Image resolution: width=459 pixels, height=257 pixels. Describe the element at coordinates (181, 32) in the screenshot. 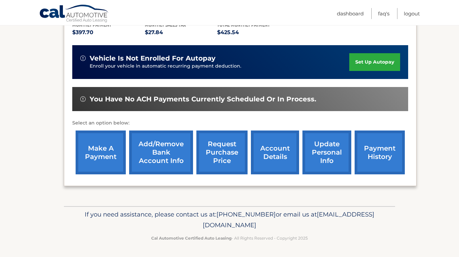

I see `p: $27.84` at that location.